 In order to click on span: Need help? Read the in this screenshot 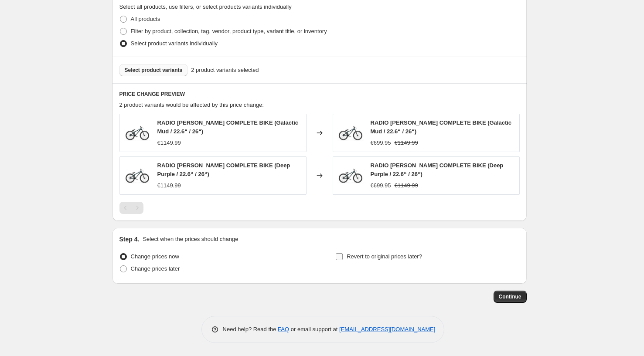, I will do `click(250, 329)`.